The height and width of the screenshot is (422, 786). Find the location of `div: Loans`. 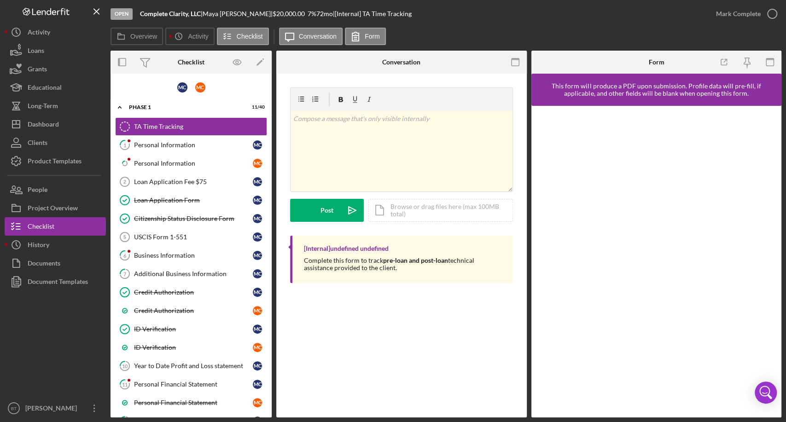

div: Loans is located at coordinates (36, 52).